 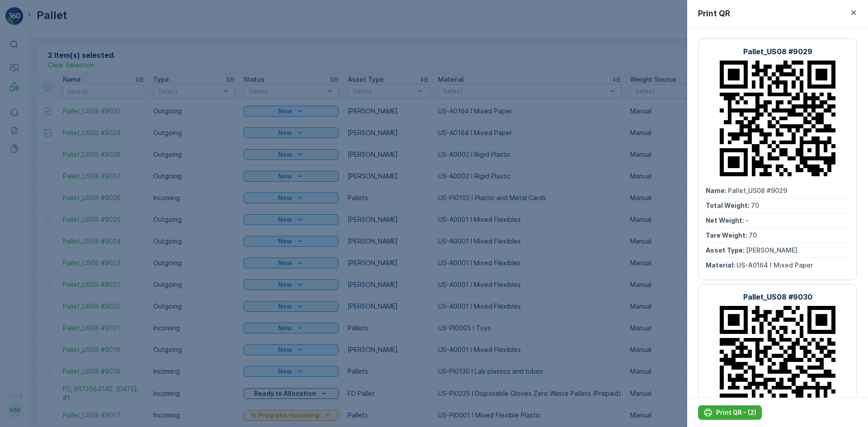 I want to click on span: Net Weight :, so click(x=725, y=220).